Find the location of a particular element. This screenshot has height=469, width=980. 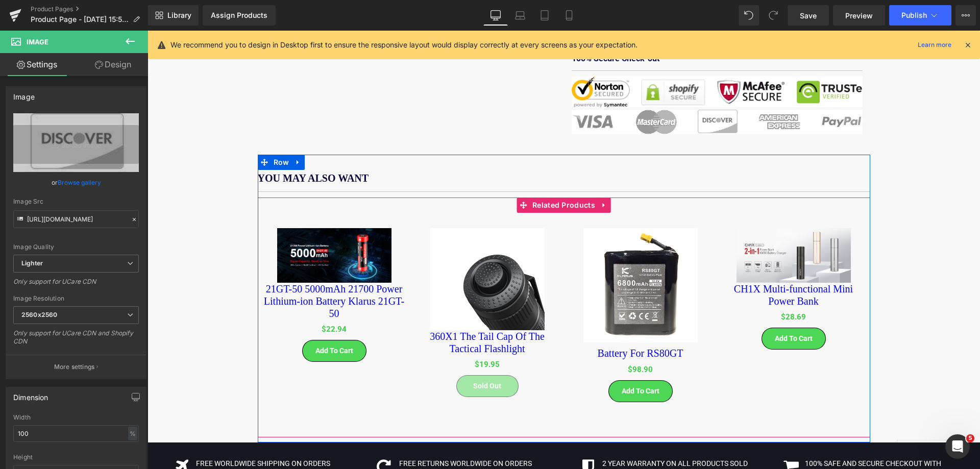

a: Preview is located at coordinates (859, 15).